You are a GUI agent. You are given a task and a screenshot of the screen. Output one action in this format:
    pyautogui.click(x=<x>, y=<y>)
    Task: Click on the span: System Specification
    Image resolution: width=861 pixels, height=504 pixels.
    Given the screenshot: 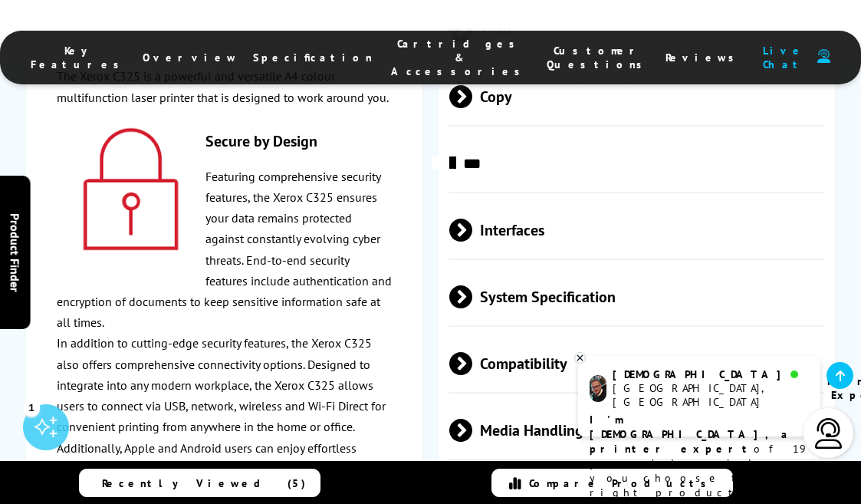 What is the action you would take?
    pyautogui.click(x=637, y=296)
    